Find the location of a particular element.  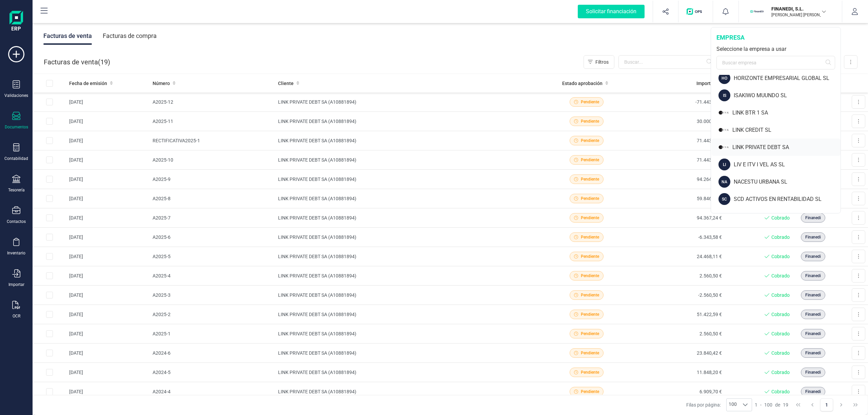

div: Importar is located at coordinates (16, 284).